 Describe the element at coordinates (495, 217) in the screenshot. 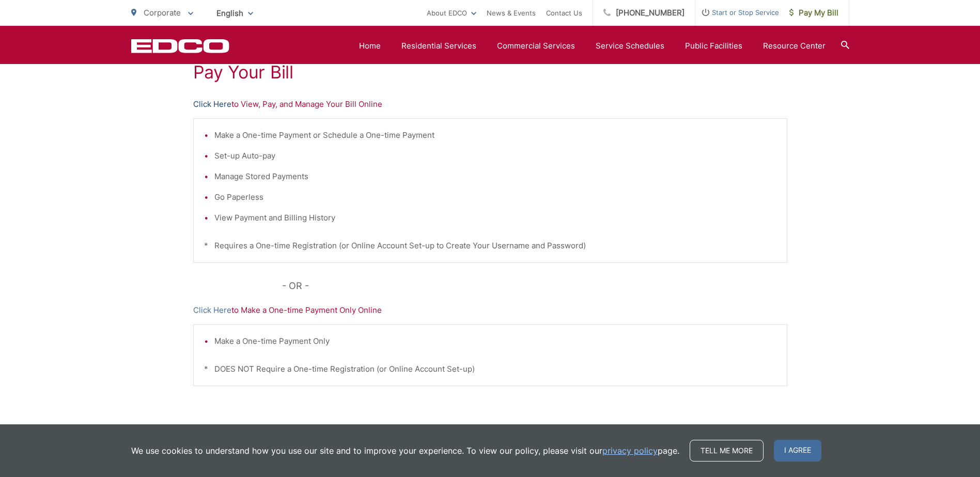

I see `li: View Payment and Billing History` at that location.